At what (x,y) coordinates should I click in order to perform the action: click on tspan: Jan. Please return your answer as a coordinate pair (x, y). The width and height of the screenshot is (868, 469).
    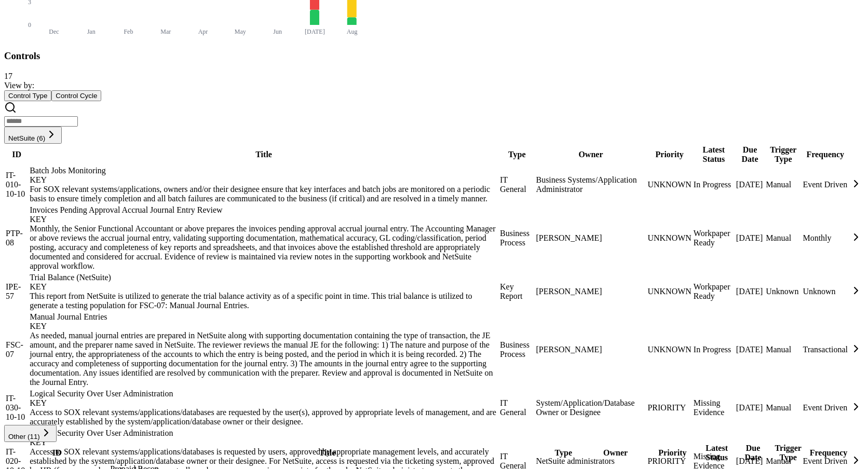
    Looking at the image, I should click on (91, 32).